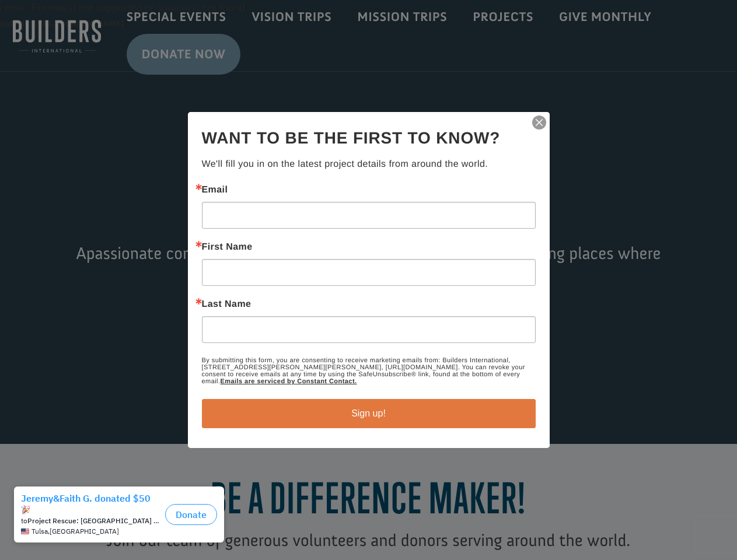  Describe the element at coordinates (368, 138) in the screenshot. I see `h2: Want to be the first to know?` at that location.